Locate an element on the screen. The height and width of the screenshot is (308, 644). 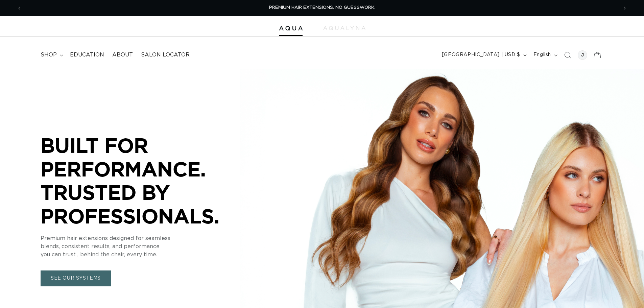
button: English is located at coordinates (545, 55).